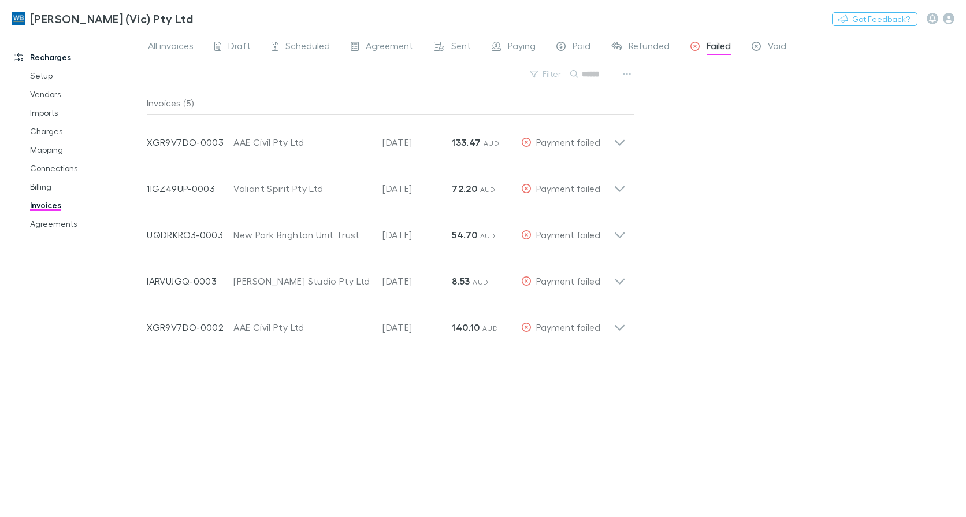  I want to click on a: Agreements, so click(86, 224).